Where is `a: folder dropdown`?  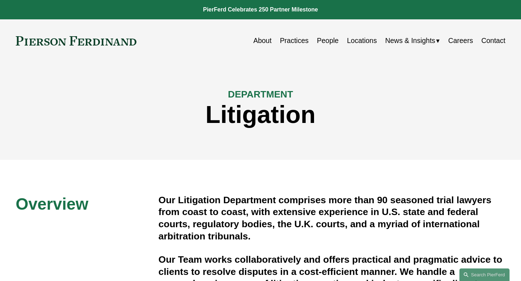 a: folder dropdown is located at coordinates (412, 40).